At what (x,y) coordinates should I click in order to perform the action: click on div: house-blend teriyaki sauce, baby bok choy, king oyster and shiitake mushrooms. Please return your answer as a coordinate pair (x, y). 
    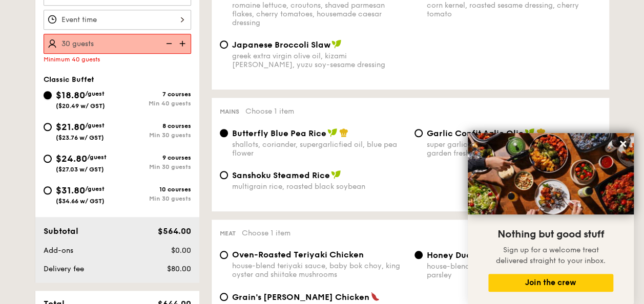
    Looking at the image, I should click on (319, 270).